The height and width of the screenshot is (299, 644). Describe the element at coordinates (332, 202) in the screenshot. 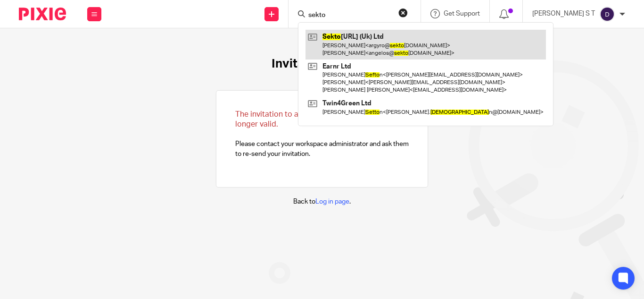

I see `a: Log in page` at that location.